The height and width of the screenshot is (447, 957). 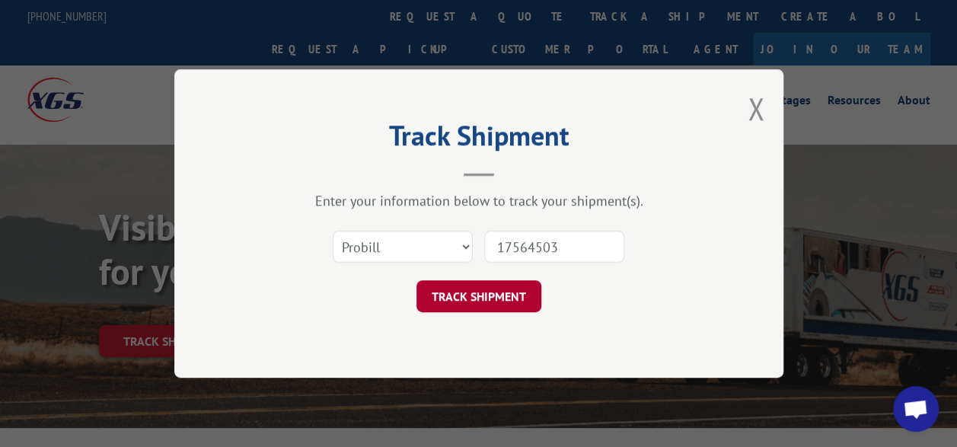 I want to click on input: Number(s), so click(x=554, y=247).